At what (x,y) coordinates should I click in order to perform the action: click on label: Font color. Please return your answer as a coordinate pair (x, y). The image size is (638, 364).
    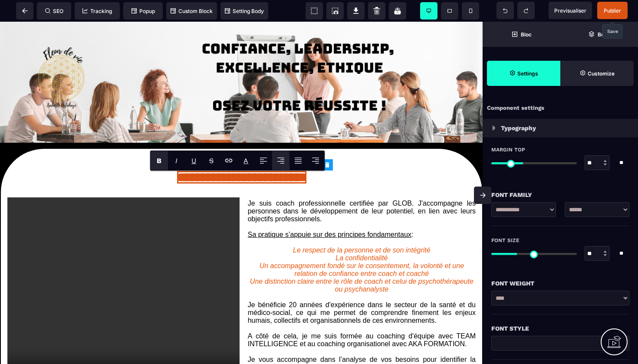
    Looking at the image, I should click on (246, 161).